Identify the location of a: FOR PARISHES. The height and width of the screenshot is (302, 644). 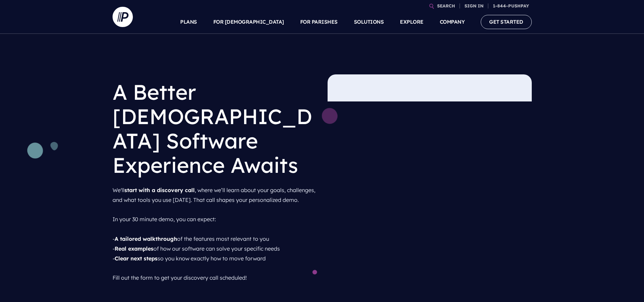
(319, 22).